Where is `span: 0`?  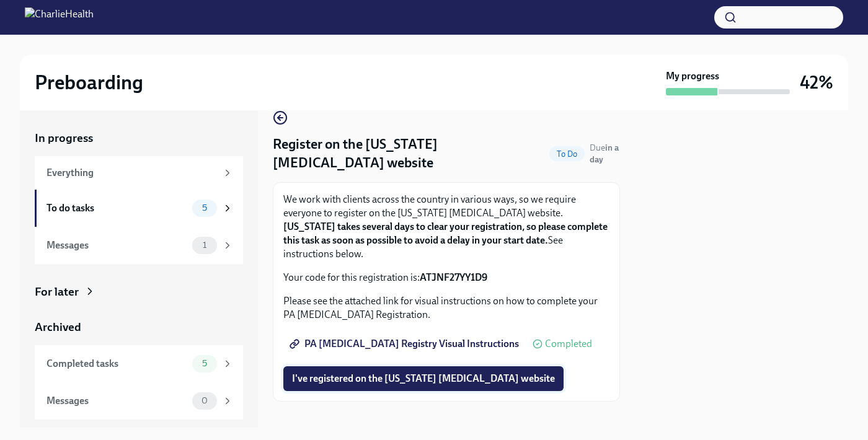
span: 0 is located at coordinates (205, 401).